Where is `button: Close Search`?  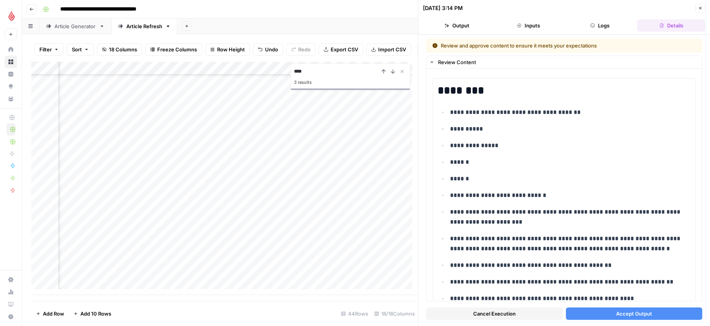
button: Close Search is located at coordinates (402, 71).